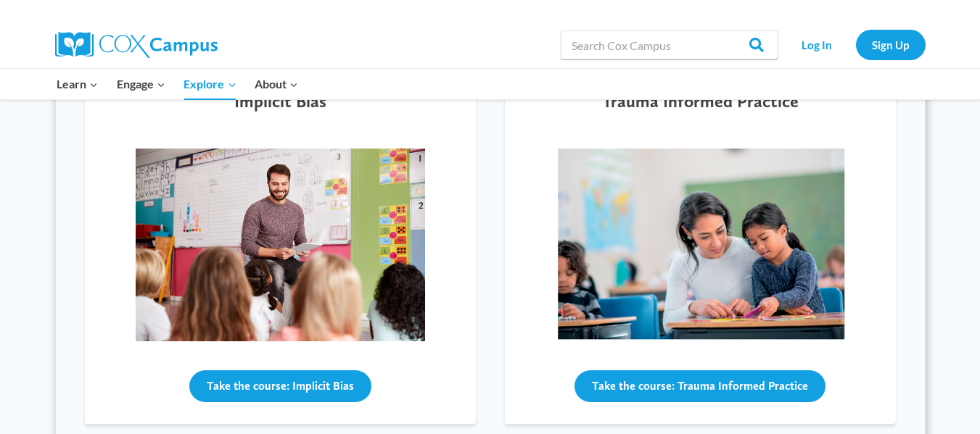 This screenshot has height=434, width=980. Describe the element at coordinates (78, 84) in the screenshot. I see `button: Child menu of Learn` at that location.